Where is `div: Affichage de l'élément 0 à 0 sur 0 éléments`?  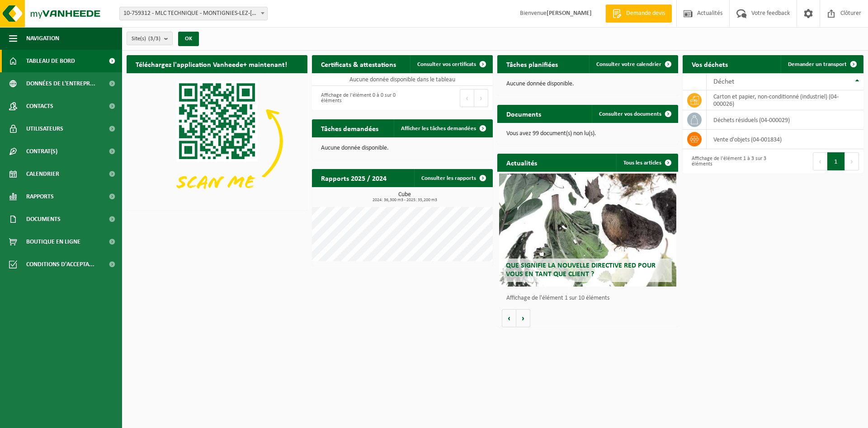 div: Affichage de l'élément 0 à 0 sur 0 éléments is located at coordinates (357, 98).